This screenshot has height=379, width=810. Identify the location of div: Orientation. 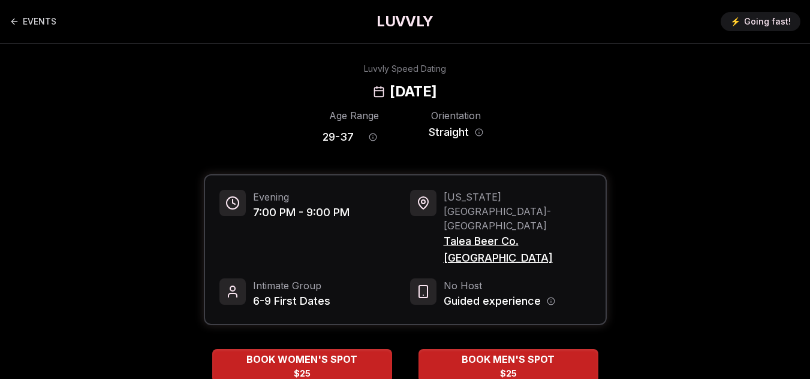
(456, 116).